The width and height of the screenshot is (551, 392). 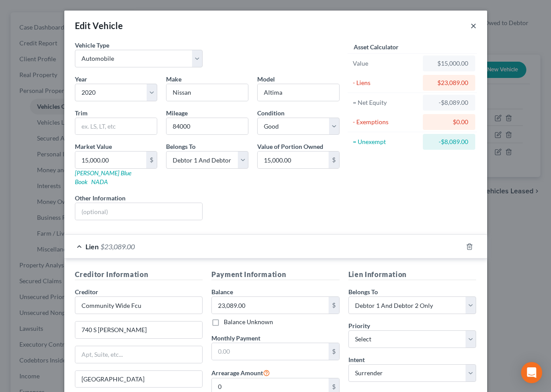 I want to click on input: Enter city..., so click(x=139, y=379).